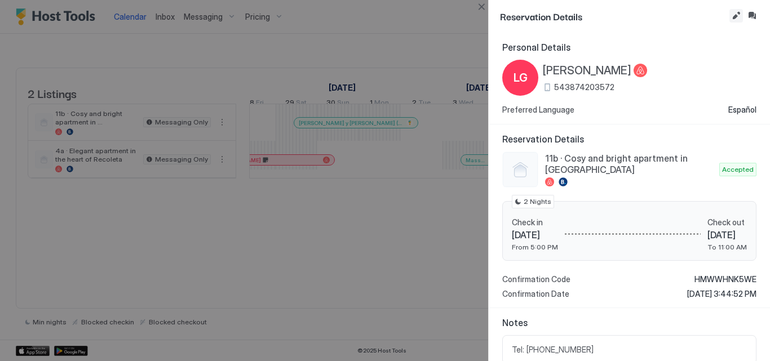  What do you see at coordinates (736, 16) in the screenshot?
I see `button: Edit reservation` at bounding box center [736, 16].